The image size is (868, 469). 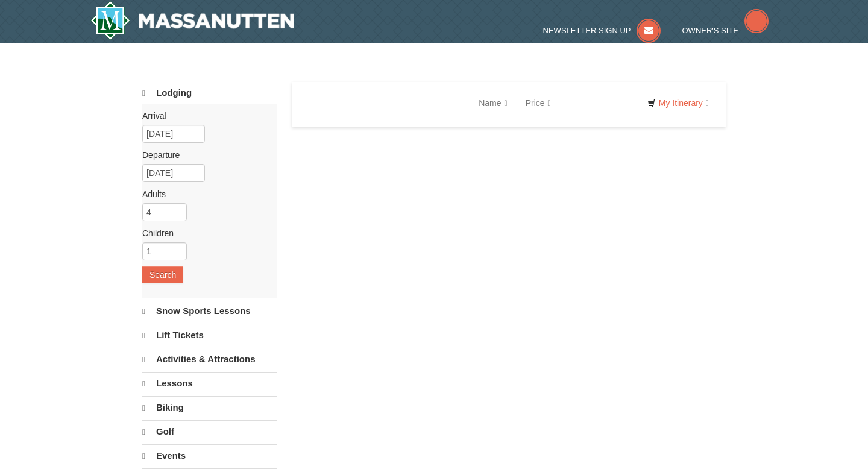 What do you see at coordinates (602, 30) in the screenshot?
I see `a: Newsletter Sign Up` at bounding box center [602, 30].